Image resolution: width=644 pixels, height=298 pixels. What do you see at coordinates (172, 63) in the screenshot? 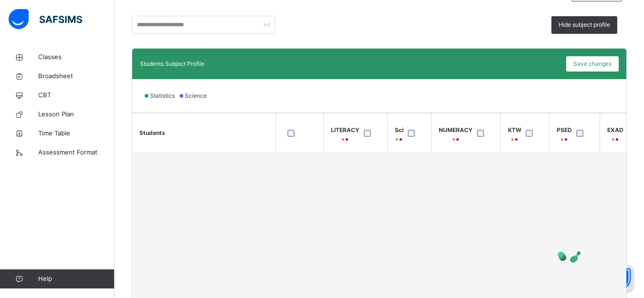
I see `span: Students Subject Profile` at bounding box center [172, 63].